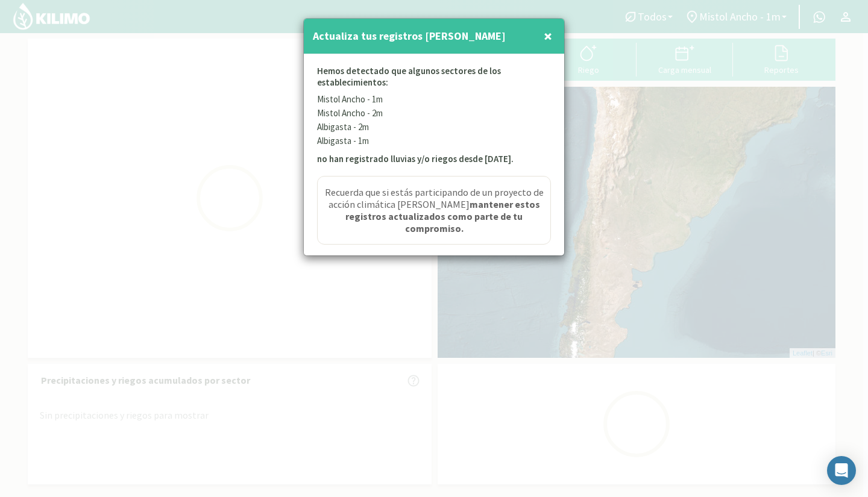 The width and height of the screenshot is (868, 497). What do you see at coordinates (842, 471) in the screenshot?
I see `div: Open Intercom Messenger` at bounding box center [842, 471].